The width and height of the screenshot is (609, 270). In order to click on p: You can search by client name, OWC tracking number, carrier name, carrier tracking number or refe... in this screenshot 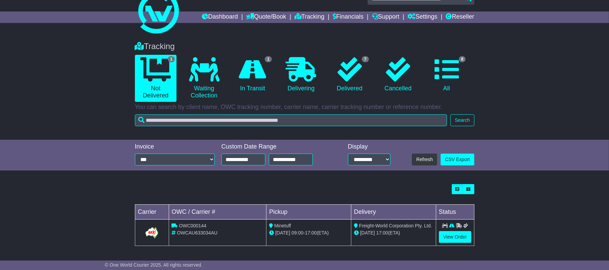, I will do `click(305, 107)`.